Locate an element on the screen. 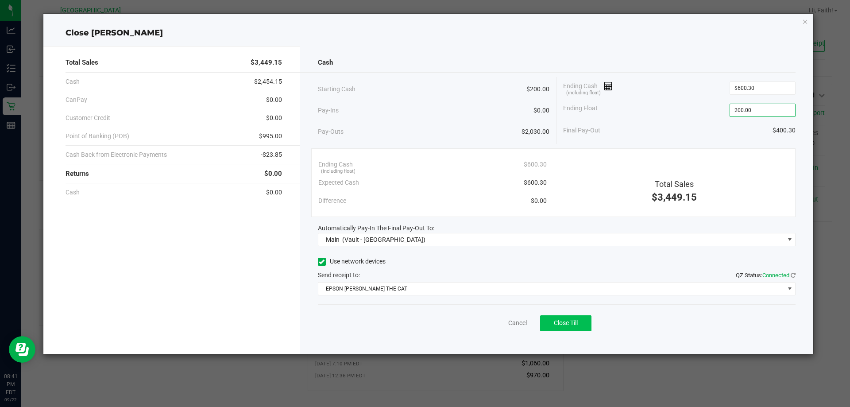 This screenshot has height=407, width=850. span: Final Pay-Out is located at coordinates (582, 130).